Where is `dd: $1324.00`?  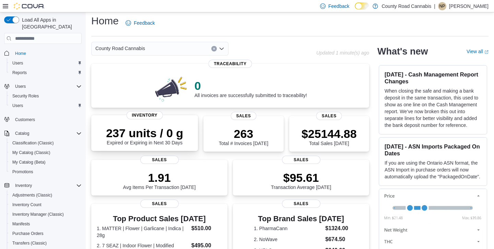 dd: $1324.00 is located at coordinates (337, 229).